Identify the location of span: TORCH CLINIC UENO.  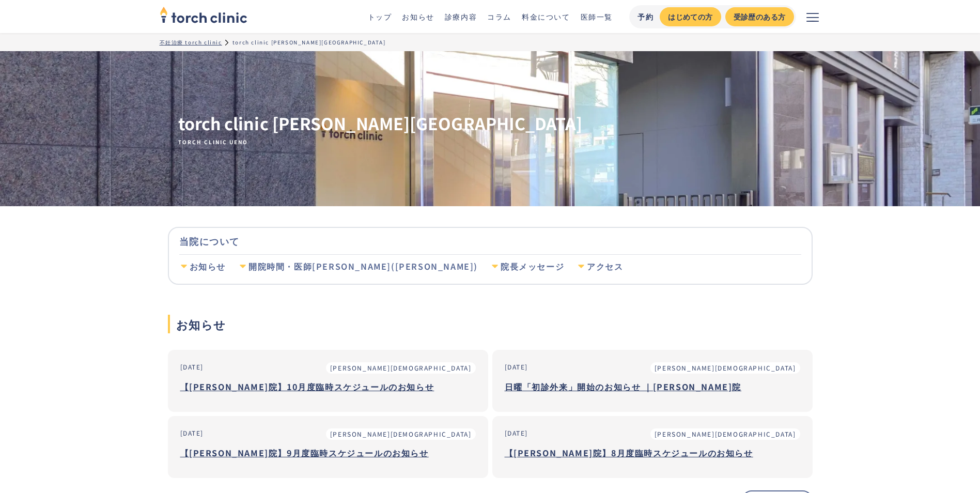
(380, 142).